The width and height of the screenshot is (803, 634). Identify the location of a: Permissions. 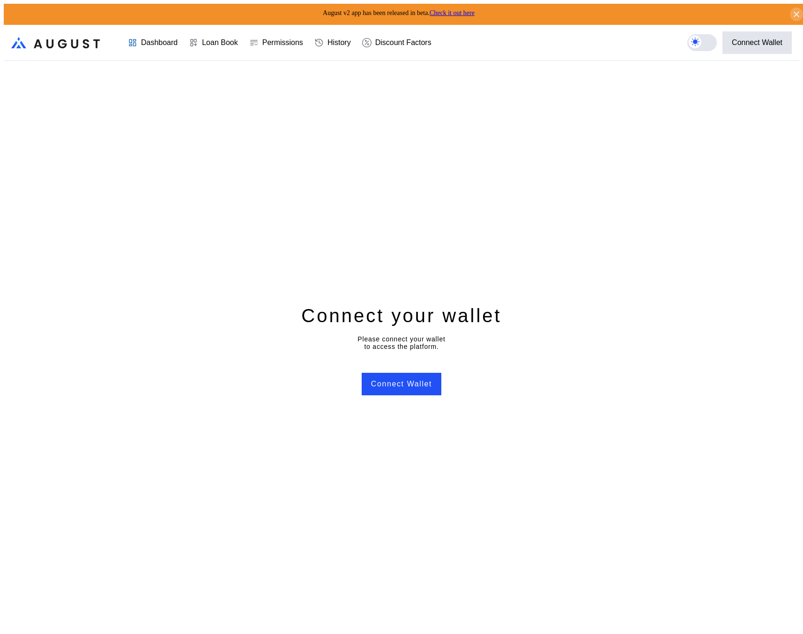
(276, 43).